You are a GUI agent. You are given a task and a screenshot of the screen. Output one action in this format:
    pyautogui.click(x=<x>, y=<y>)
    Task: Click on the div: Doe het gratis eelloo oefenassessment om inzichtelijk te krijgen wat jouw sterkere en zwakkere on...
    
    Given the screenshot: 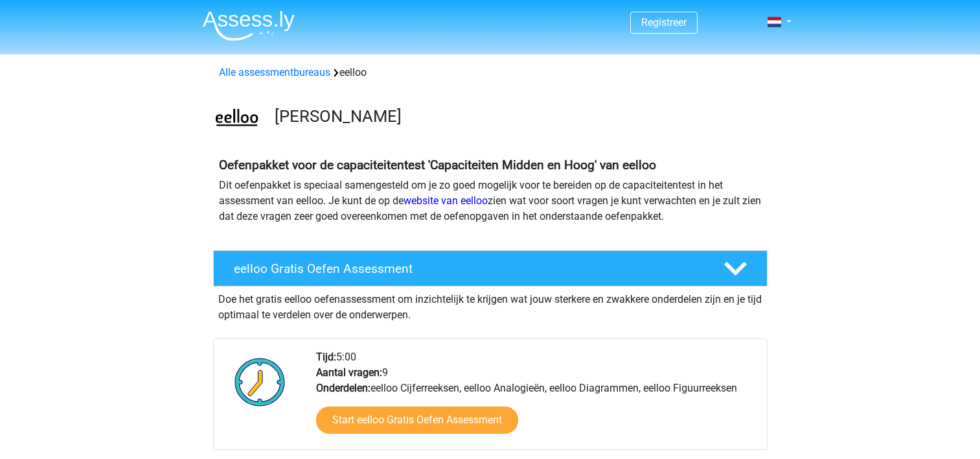 What is the action you would take?
    pyautogui.click(x=490, y=304)
    